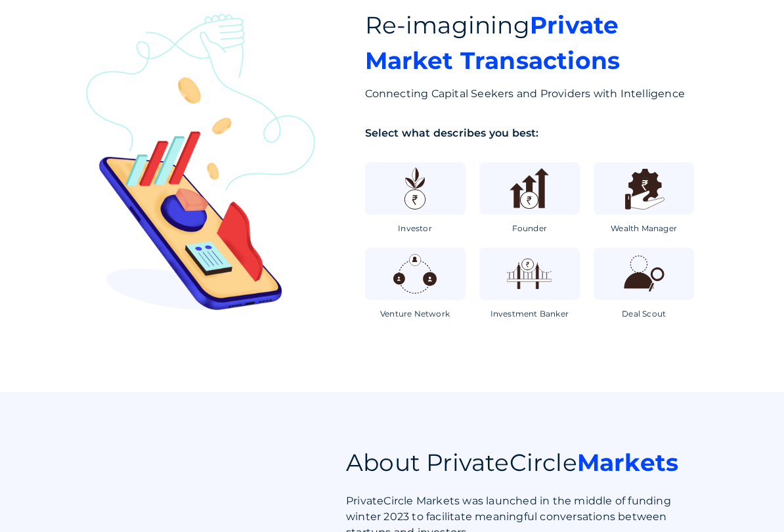  What do you see at coordinates (530, 314) in the screenshot?
I see `div: Investment Banker` at bounding box center [530, 314].